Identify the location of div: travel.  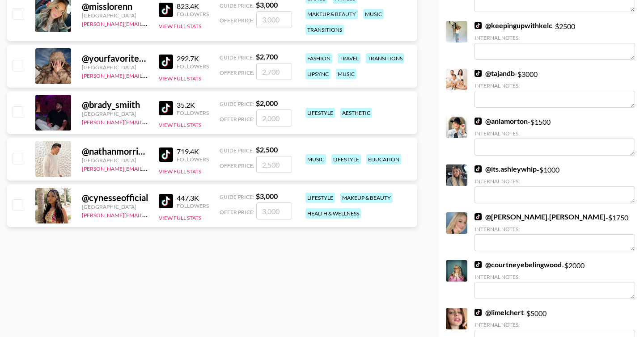
(349, 58).